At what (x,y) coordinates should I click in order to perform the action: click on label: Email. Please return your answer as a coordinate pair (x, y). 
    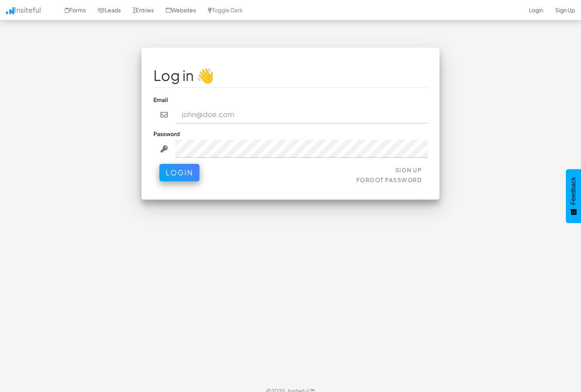
    Looking at the image, I should click on (160, 100).